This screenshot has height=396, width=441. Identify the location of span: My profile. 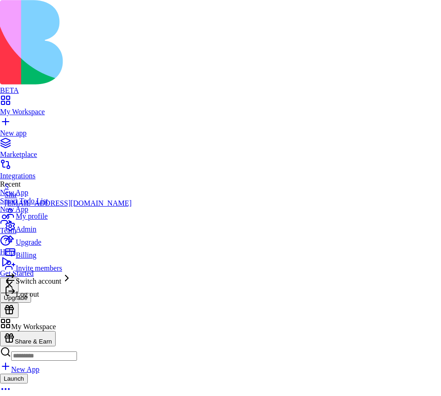
(32, 216).